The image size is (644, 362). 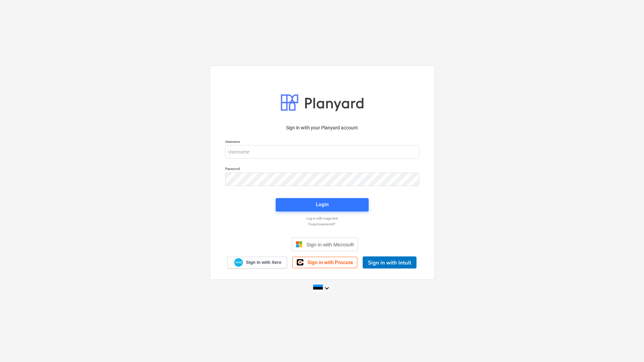 I want to click on p: Password, so click(x=322, y=169).